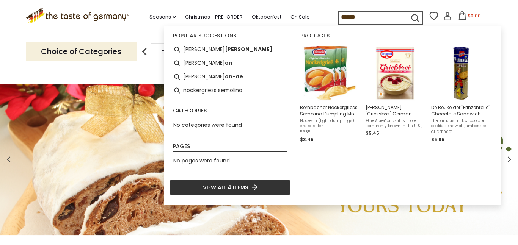 This screenshot has height=245, width=518. Describe the element at coordinates (214, 17) in the screenshot. I see `a: Christmas - PRE-ORDER` at that location.